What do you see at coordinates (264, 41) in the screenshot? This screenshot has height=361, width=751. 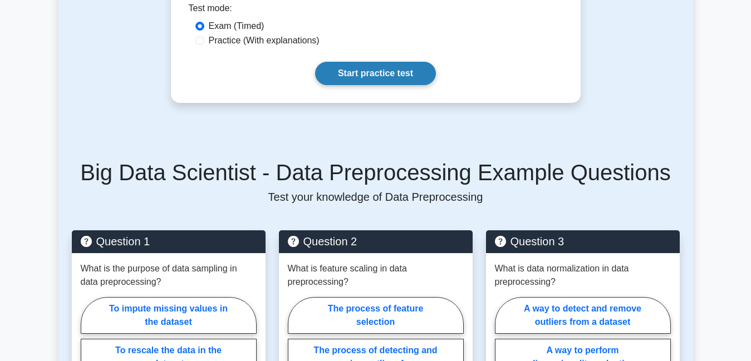 I see `label: Practice (With explanations)` at bounding box center [264, 41].